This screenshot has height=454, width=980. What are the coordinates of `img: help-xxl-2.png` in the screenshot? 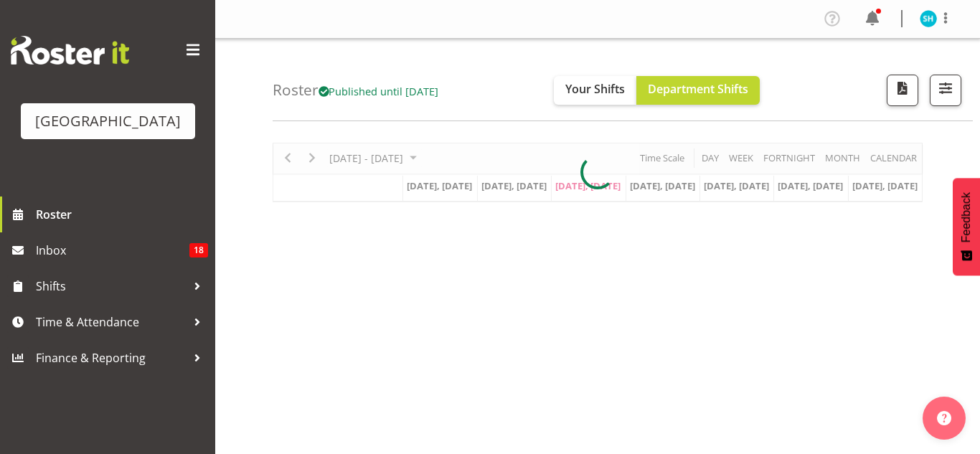 It's located at (944, 418).